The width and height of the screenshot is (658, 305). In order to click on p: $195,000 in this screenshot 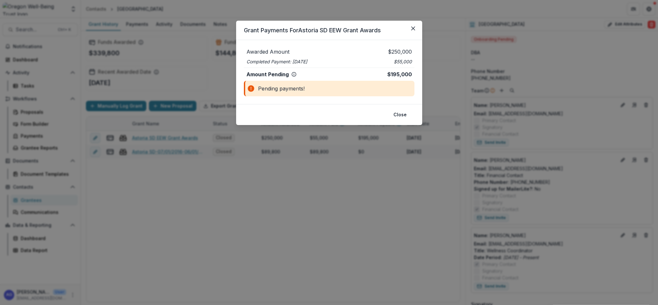, I will do `click(400, 74)`.